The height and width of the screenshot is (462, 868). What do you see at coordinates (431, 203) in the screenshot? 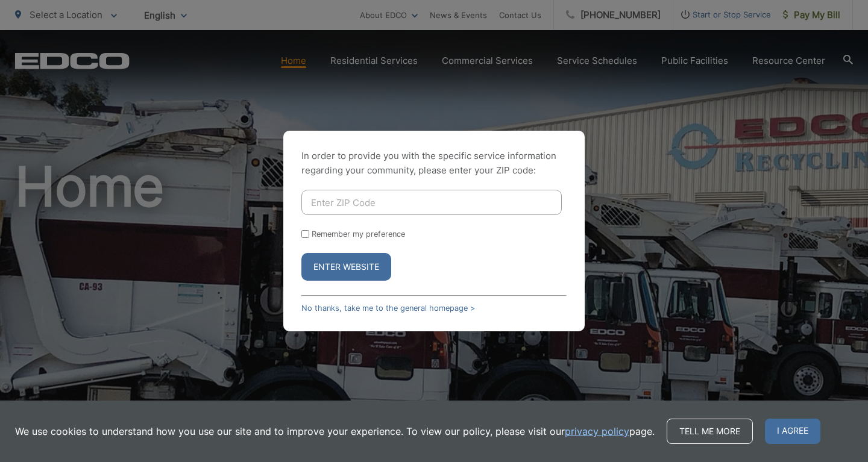
I see `input: Enter ZIP Code` at bounding box center [431, 203].